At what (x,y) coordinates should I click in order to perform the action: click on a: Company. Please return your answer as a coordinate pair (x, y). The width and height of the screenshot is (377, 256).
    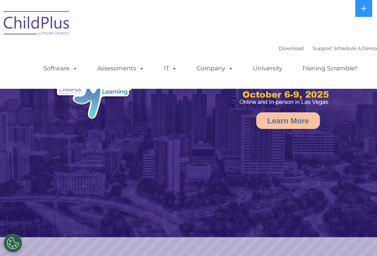
    Looking at the image, I should click on (215, 68).